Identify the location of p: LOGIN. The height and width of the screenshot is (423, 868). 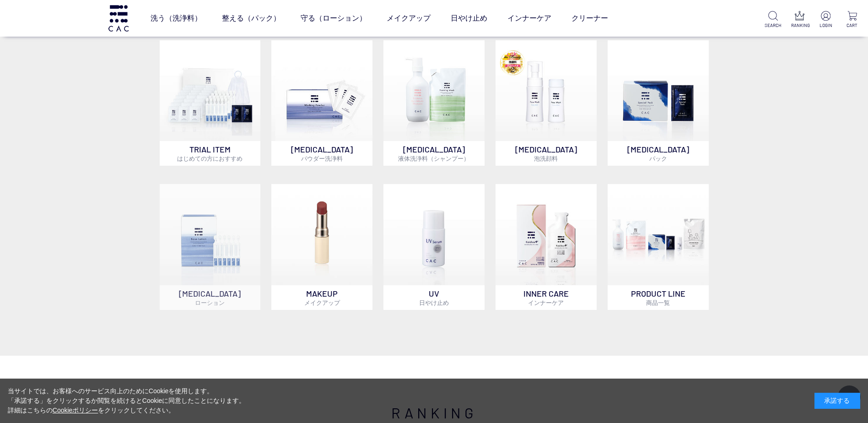
(826, 25).